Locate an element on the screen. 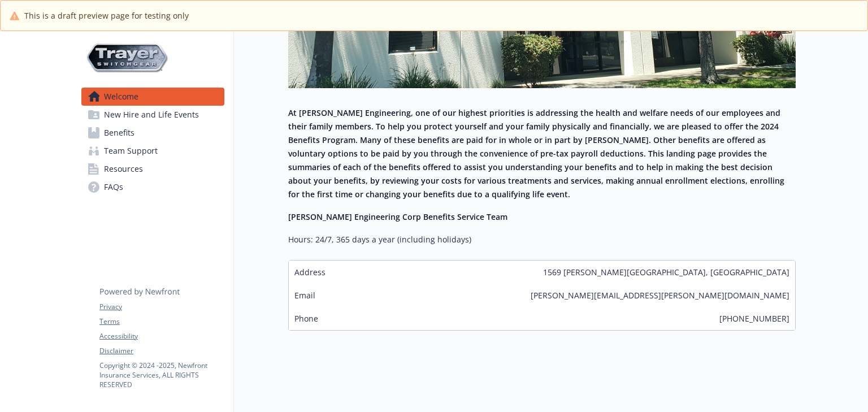  span: Team Support is located at coordinates (130, 151).